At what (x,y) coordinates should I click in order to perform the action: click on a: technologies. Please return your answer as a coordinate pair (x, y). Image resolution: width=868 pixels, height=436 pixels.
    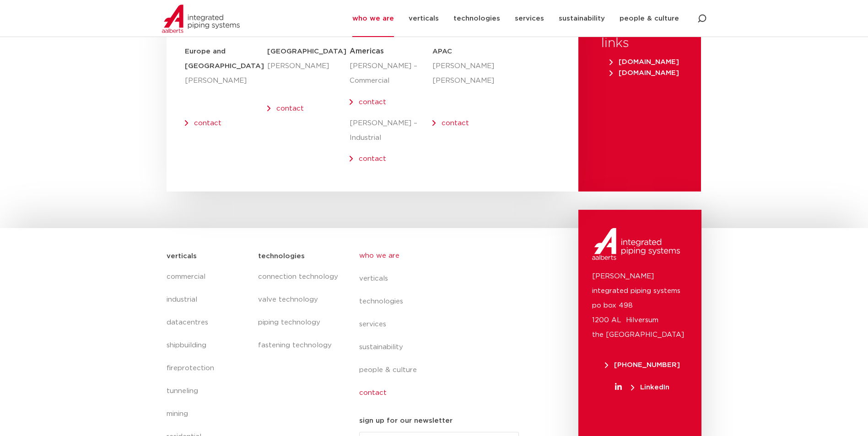
    Looking at the image, I should click on (442, 302).